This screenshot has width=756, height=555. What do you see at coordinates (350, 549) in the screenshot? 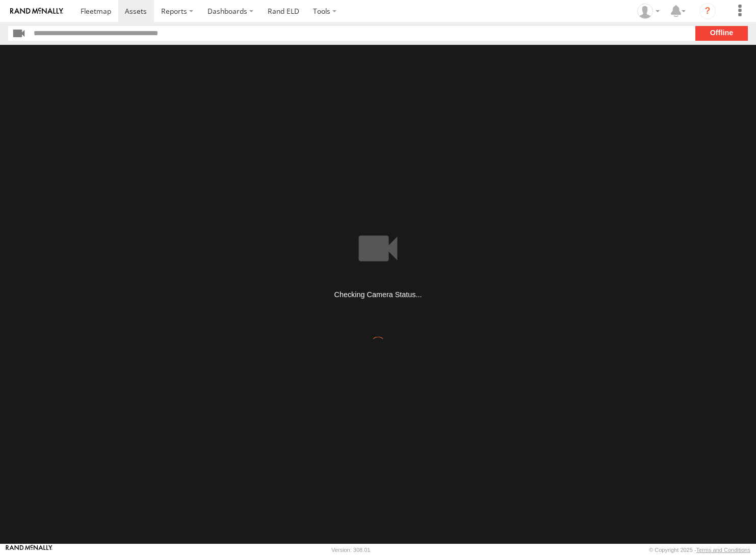
I see `div: Version: 308.01` at bounding box center [350, 549].